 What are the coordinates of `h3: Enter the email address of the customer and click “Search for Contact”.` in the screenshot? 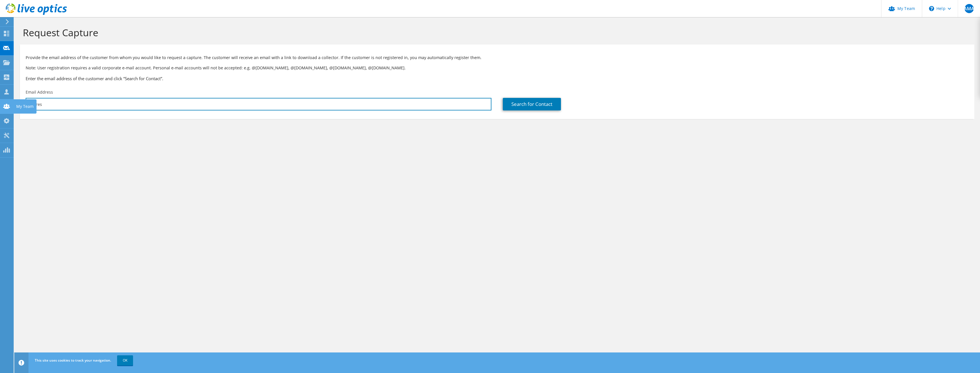 It's located at (497, 78).